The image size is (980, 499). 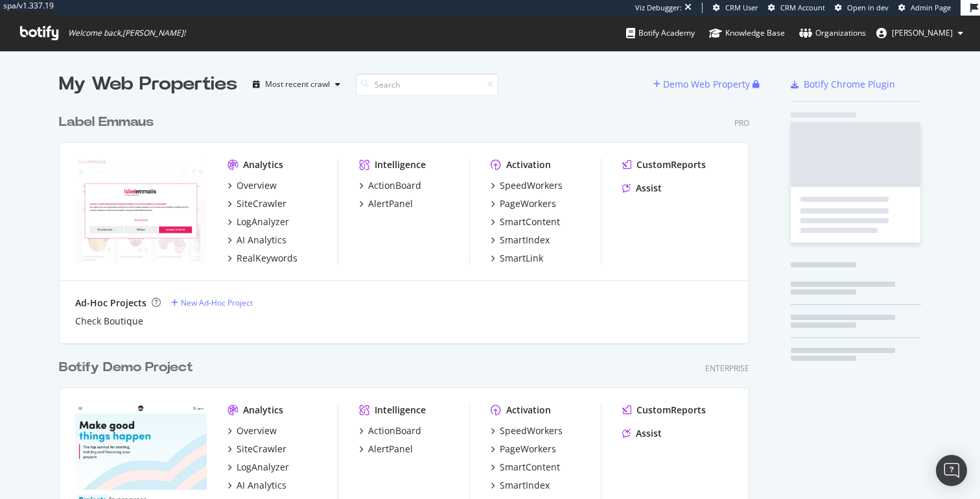 I want to click on a: CRM Account, so click(x=797, y=8).